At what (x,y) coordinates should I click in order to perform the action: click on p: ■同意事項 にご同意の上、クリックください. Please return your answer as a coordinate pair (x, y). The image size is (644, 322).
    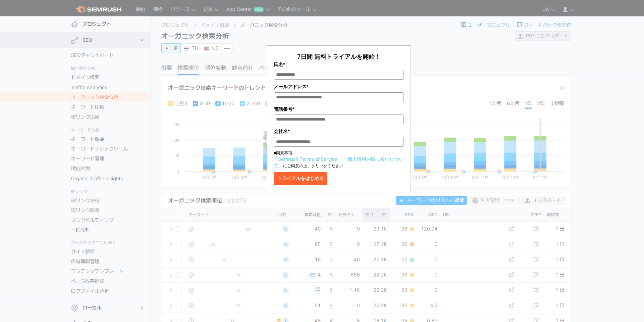
    Looking at the image, I should click on (339, 159).